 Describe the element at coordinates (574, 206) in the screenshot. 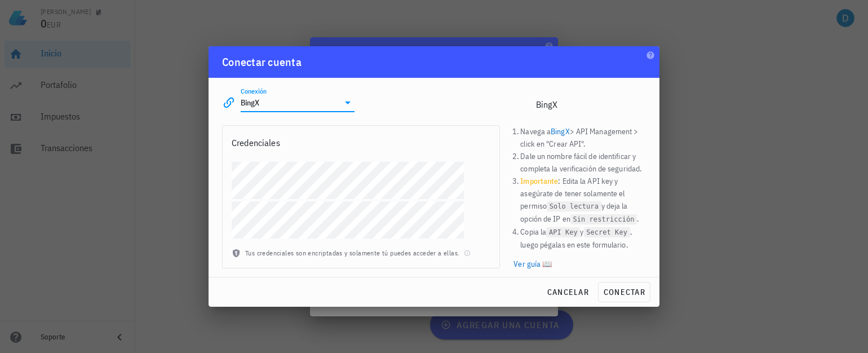

I see `code: Solo lectura` at that location.